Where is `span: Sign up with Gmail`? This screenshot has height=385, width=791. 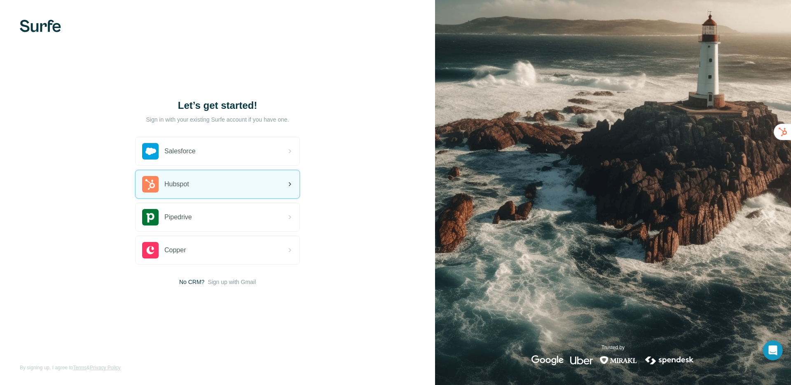 span: Sign up with Gmail is located at coordinates (232, 282).